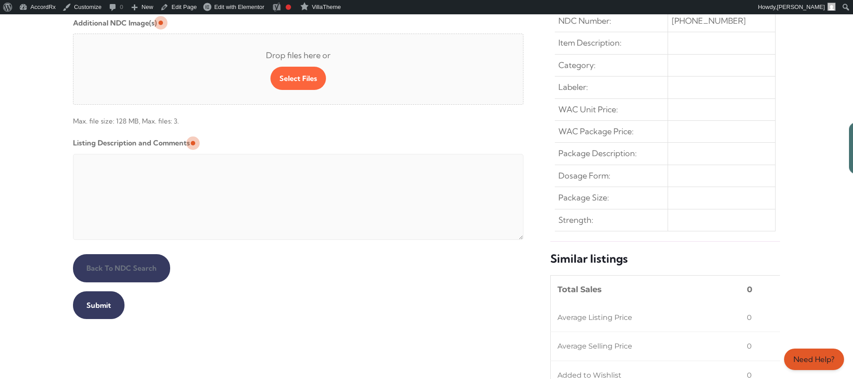 This screenshot has width=853, height=379. I want to click on span: Total Sales, so click(579, 290).